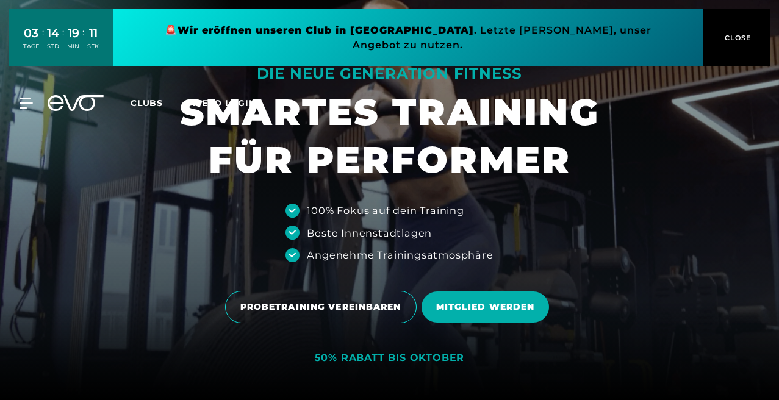  Describe the element at coordinates (369, 233) in the screenshot. I see `div: Beste Innenstadtlagen` at that location.